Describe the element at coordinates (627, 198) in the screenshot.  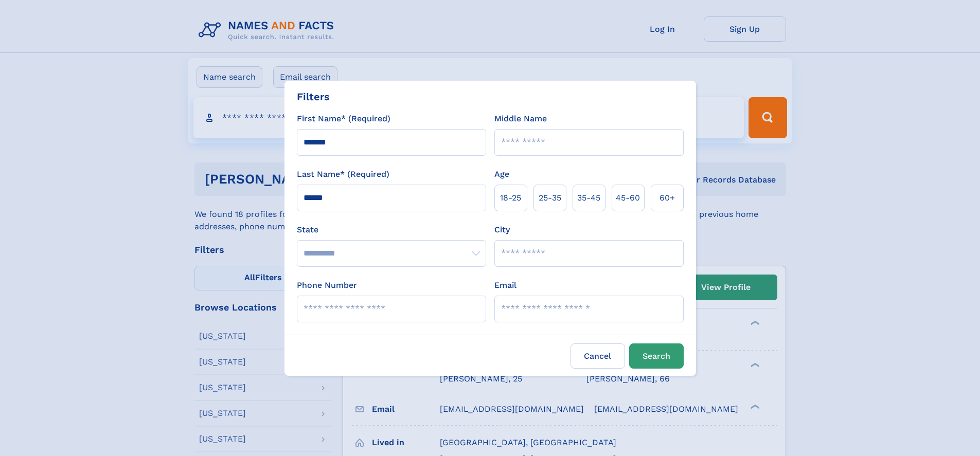
I see `span: 45‑60` at that location.